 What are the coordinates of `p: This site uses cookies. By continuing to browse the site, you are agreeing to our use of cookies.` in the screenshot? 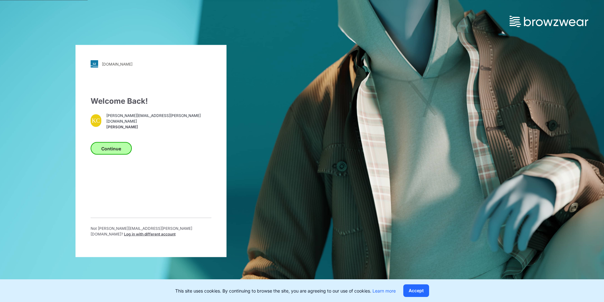 It's located at (286, 290).